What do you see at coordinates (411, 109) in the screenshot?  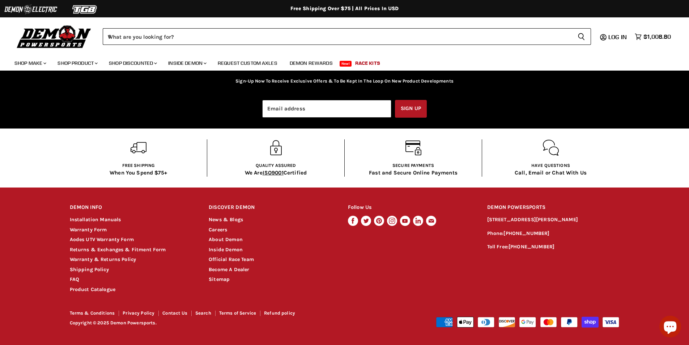 I see `button: Sign up` at bounding box center [411, 109].